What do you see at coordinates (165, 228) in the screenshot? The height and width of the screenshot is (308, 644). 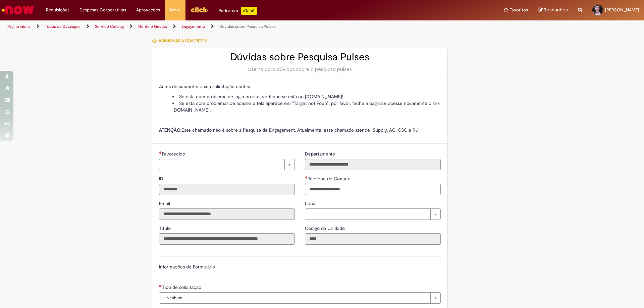 I see `label: Somente leitura - Título` at bounding box center [165, 228].